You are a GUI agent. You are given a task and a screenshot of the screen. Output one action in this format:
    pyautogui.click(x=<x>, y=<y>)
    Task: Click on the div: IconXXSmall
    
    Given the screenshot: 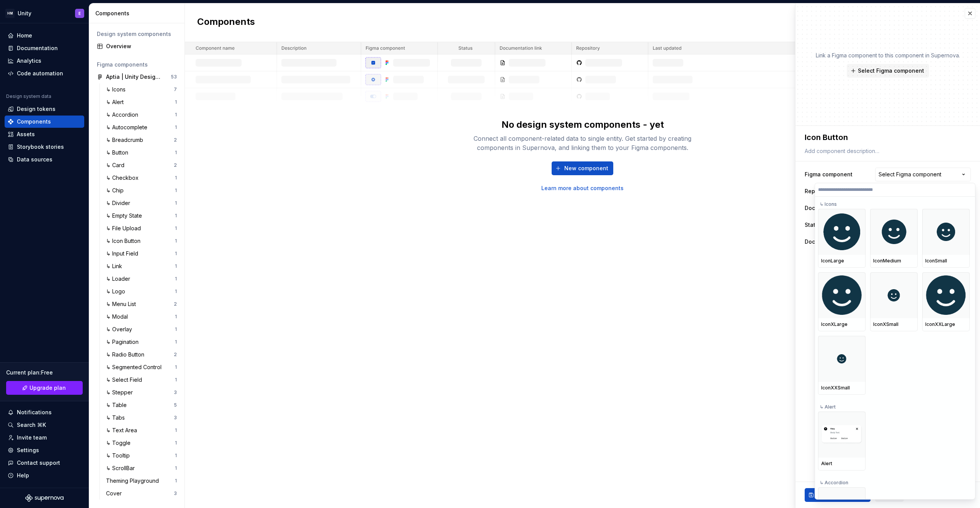 What is the action you would take?
    pyautogui.click(x=842, y=388)
    